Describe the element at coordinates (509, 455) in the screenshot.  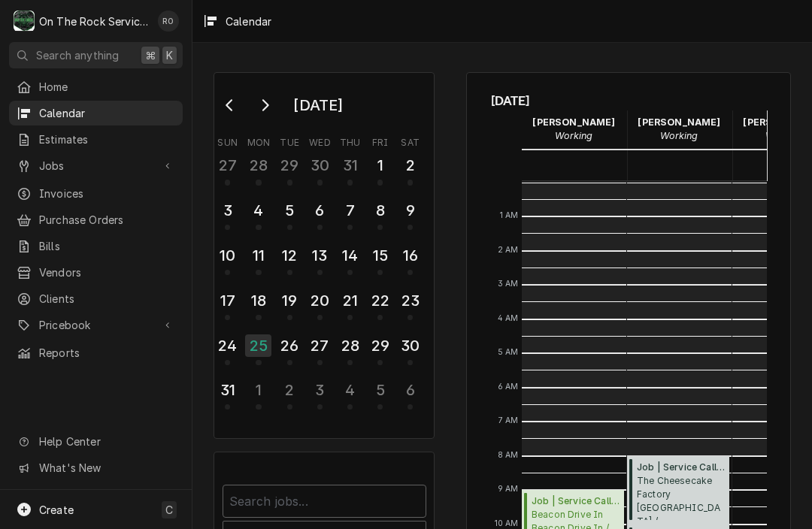
I see `span: 8 AM` at that location.